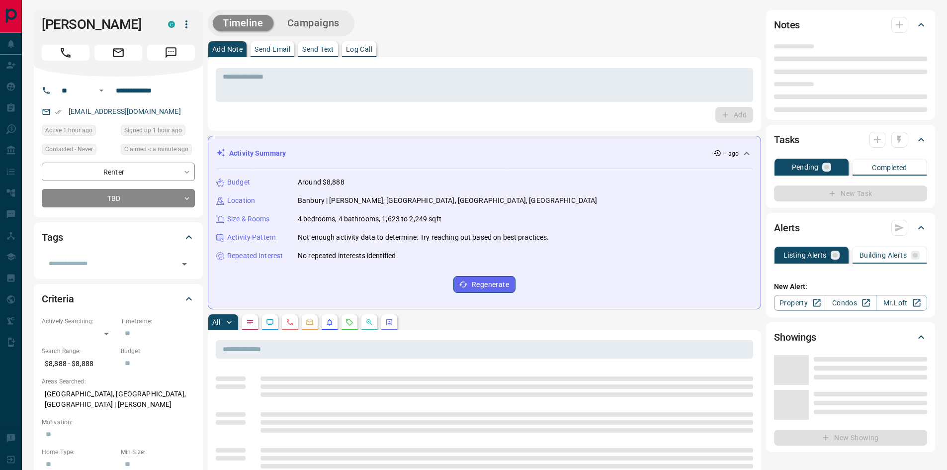 This screenshot has width=947, height=470. Describe the element at coordinates (258, 153) in the screenshot. I see `p: Activity Summary` at that location.